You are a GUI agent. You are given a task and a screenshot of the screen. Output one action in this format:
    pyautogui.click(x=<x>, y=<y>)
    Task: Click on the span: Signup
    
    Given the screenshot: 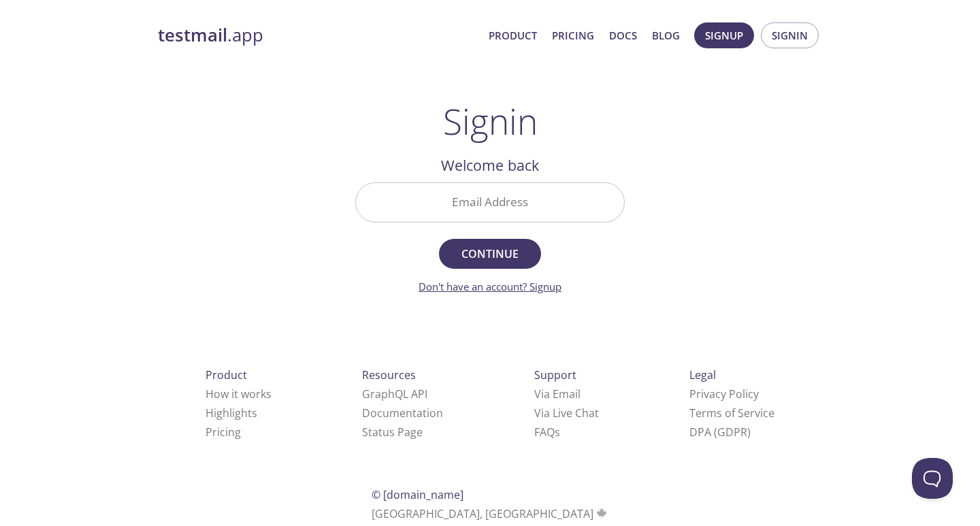 What is the action you would take?
    pyautogui.click(x=724, y=35)
    